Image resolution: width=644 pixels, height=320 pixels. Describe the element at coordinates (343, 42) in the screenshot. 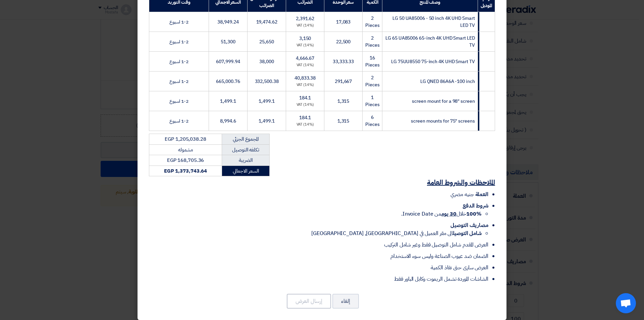

I see `span: 22,500` at that location.